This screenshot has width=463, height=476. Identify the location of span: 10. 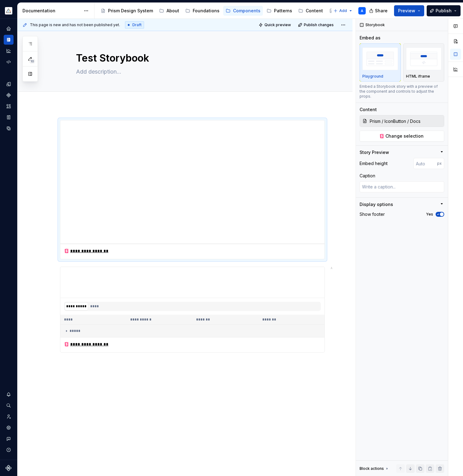
(32, 62).